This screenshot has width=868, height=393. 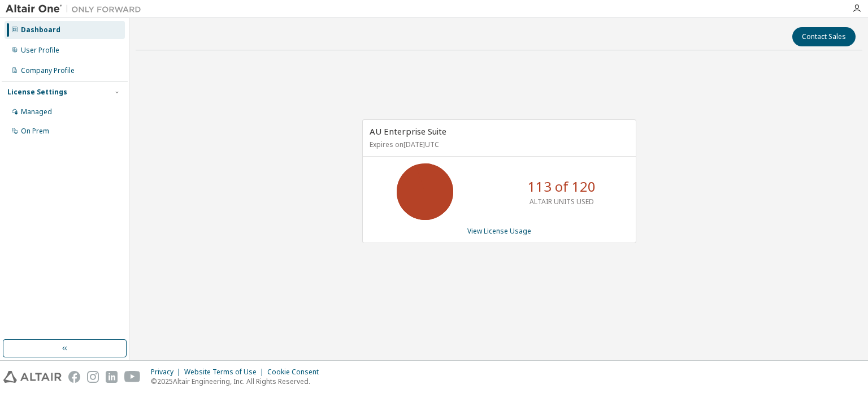 What do you see at coordinates (36, 112) in the screenshot?
I see `div: Managed` at bounding box center [36, 112].